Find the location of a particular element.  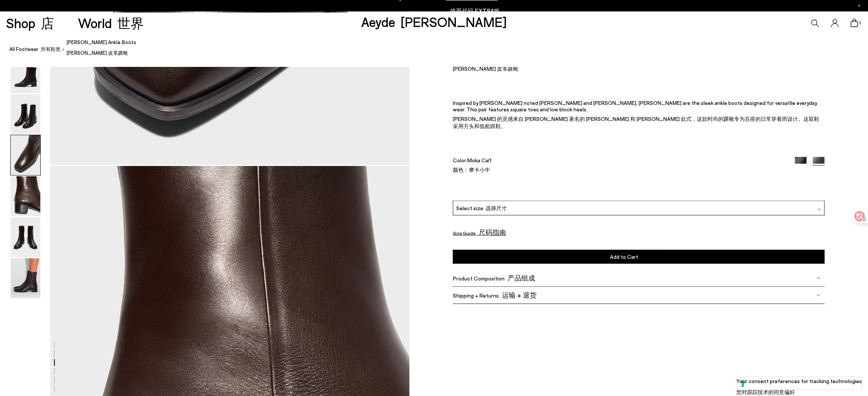

font: 店 is located at coordinates (47, 23).